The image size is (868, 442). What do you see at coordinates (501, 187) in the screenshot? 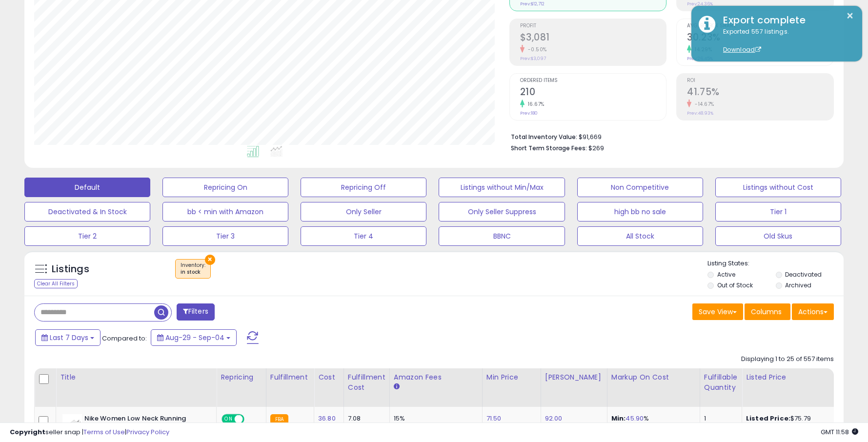
I see `button: Listings without Min/Max` at bounding box center [501, 187].